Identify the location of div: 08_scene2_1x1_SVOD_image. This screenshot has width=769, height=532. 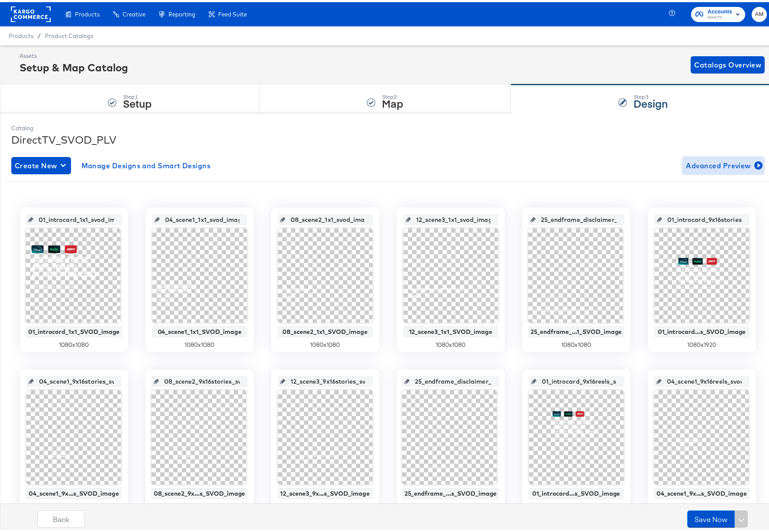
(325, 330).